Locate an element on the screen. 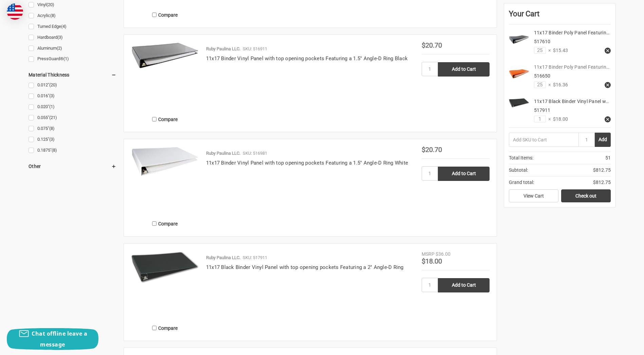 This screenshot has width=644, height=355. img: 11x17 Binder Vinyl Panel with top opening pockets Featuring a 1.5" Angle-D Ring White is located at coordinates (165, 161).